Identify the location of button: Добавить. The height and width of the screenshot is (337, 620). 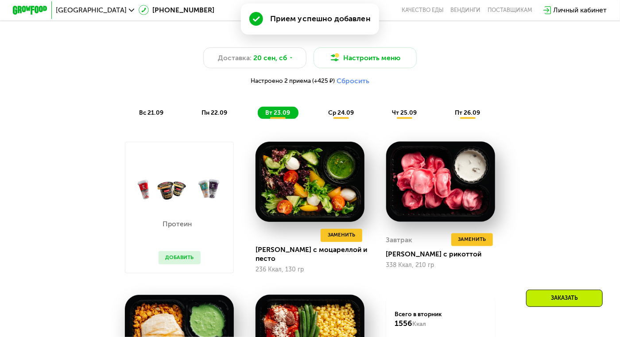
(179, 257).